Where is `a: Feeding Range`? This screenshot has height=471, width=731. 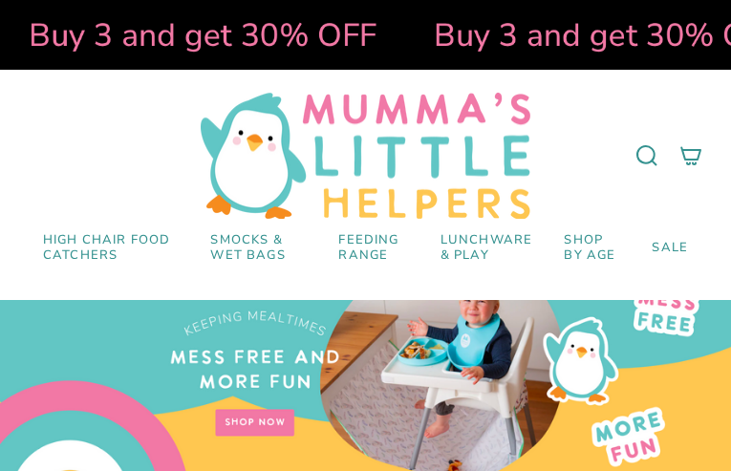 a: Feeding Range is located at coordinates (375, 248).